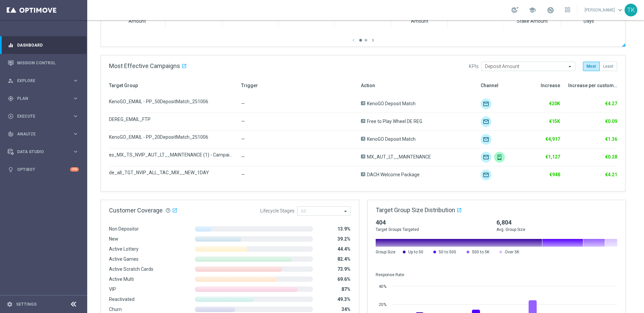 This screenshot has width=644, height=313. I want to click on span: keyboard_arrow_down, so click(621, 10).